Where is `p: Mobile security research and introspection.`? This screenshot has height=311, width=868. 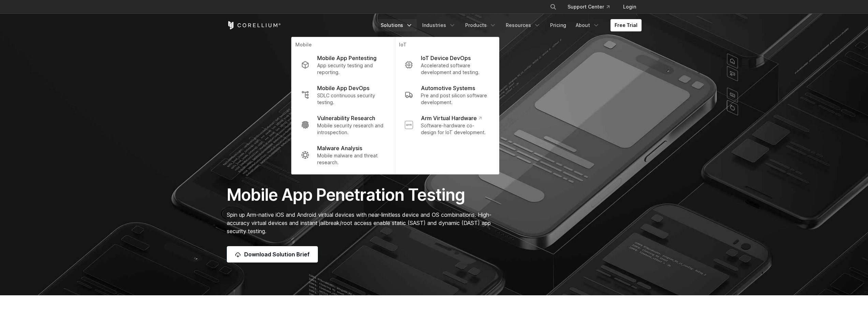
p: Mobile security research and introspection. is located at coordinates (351, 129).